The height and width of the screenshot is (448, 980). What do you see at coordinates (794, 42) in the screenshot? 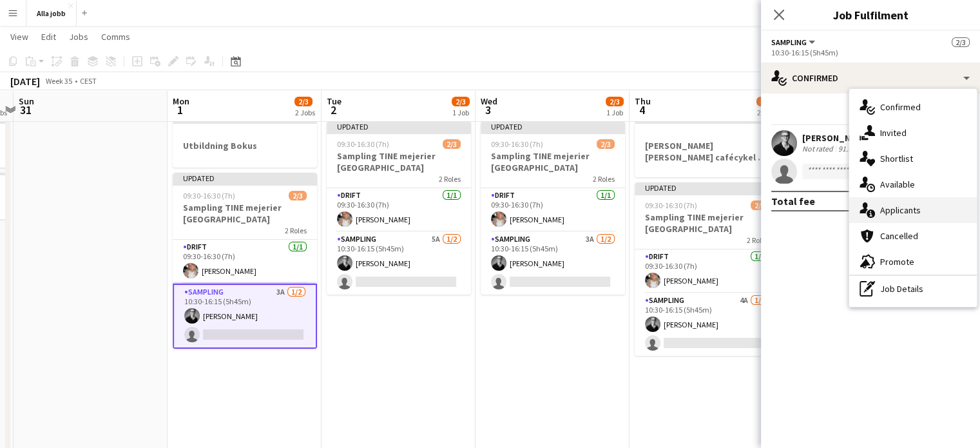
I see `button: Sampling` at bounding box center [794, 42].